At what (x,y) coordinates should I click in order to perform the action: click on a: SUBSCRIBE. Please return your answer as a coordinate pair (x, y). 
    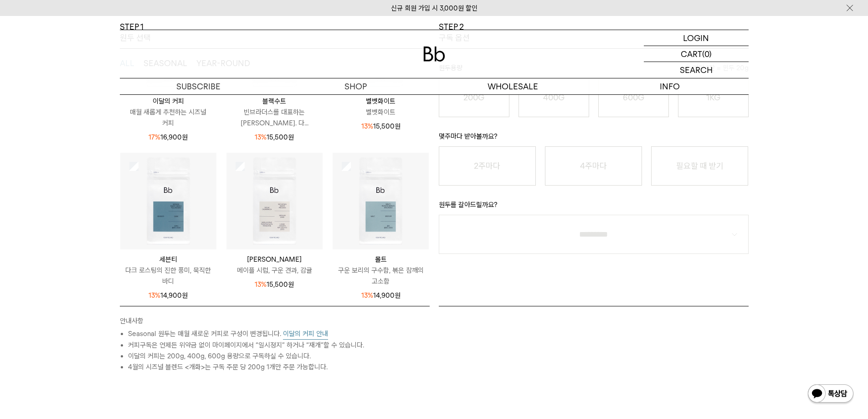
    Looking at the image, I should click on (198, 86).